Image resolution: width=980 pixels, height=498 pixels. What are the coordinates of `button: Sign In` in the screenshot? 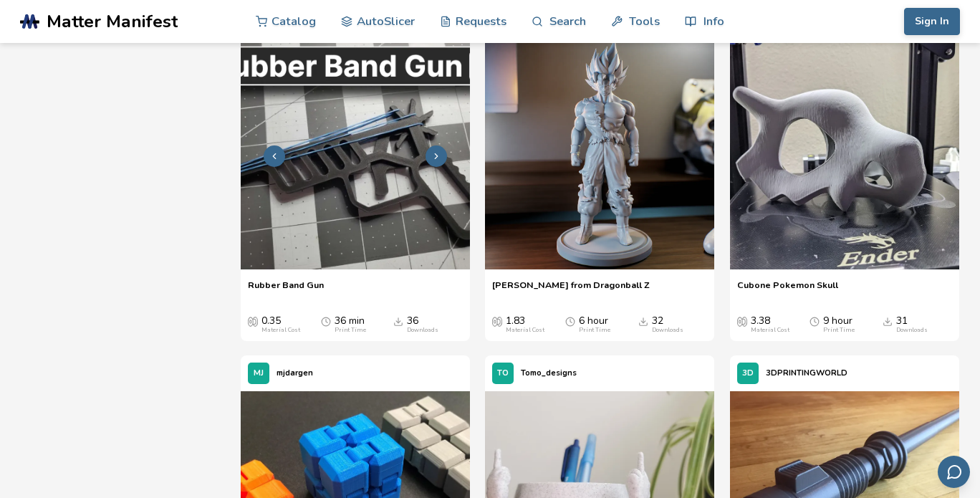 It's located at (932, 21).